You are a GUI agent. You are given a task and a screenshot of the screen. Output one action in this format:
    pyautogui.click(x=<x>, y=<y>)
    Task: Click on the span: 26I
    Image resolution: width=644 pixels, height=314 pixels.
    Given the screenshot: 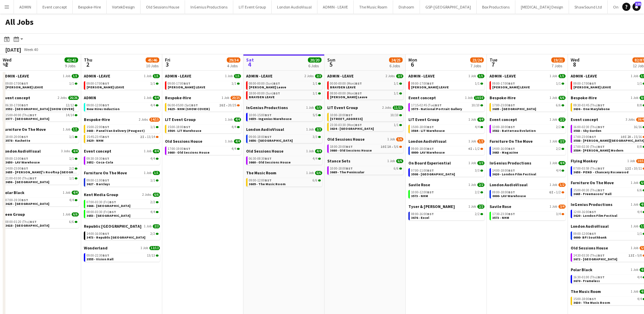 What is the action you would take?
    pyautogui.click(x=222, y=105)
    